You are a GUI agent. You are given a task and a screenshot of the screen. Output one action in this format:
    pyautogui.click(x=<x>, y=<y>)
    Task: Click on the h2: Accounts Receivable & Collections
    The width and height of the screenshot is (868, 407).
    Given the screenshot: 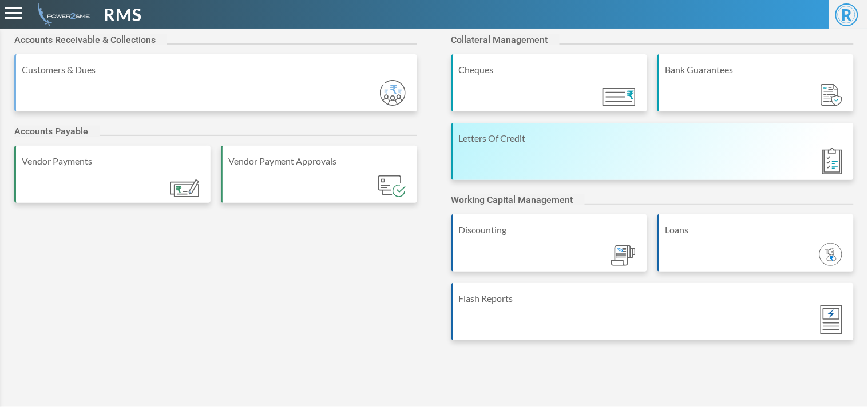 What is the action you would take?
    pyautogui.click(x=90, y=39)
    